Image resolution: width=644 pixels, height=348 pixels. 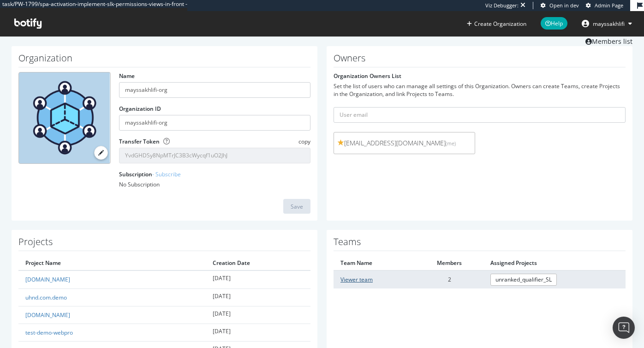 What do you see at coordinates (564, 5) in the screenshot?
I see `span: Open in dev` at bounding box center [564, 5].